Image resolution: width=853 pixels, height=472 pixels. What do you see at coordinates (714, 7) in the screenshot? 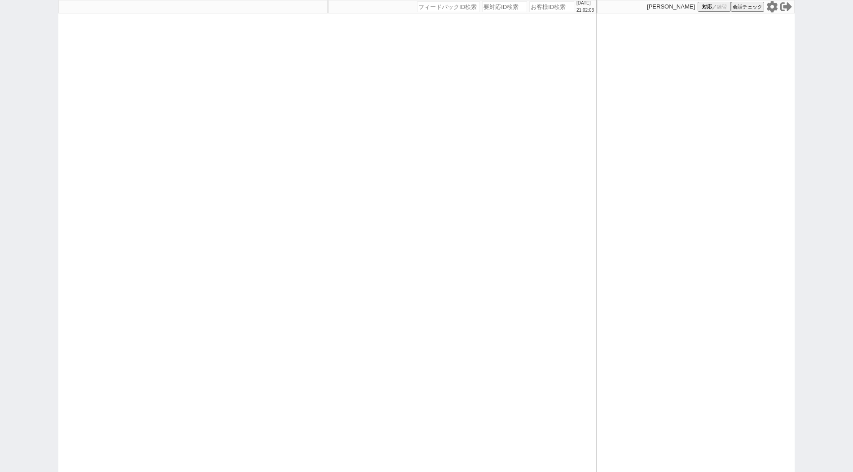
I see `button: 対応／練習` at bounding box center [714, 7].